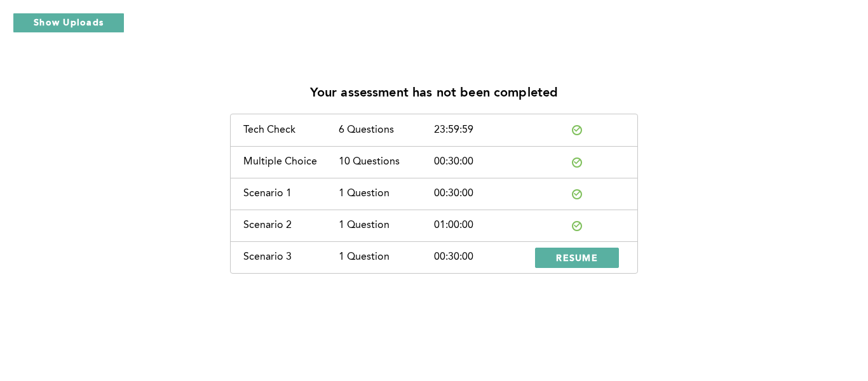 This screenshot has width=868, height=381. I want to click on div: Scenario 2, so click(291, 225).